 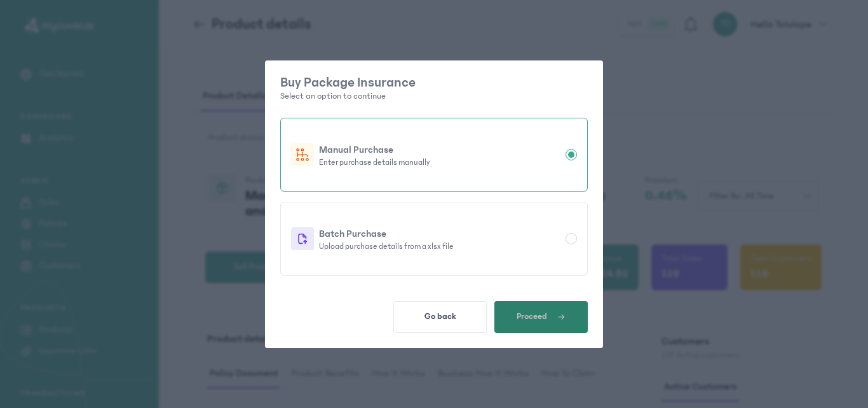 I want to click on p: Enter purchase details manually, so click(x=440, y=162).